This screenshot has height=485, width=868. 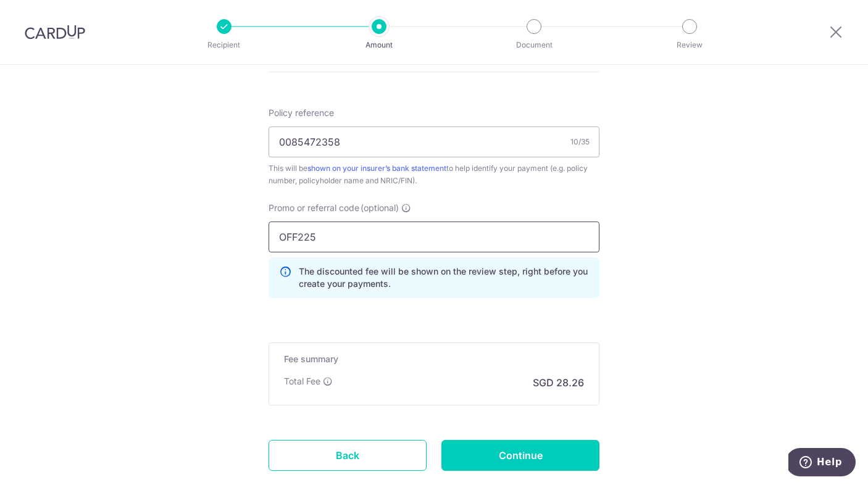 I want to click on img: CardUp, so click(x=55, y=33).